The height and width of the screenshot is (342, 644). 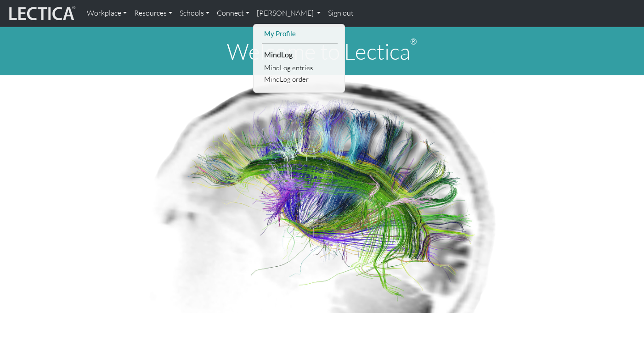 What do you see at coordinates (233, 13) in the screenshot?
I see `a: Connect` at bounding box center [233, 13].